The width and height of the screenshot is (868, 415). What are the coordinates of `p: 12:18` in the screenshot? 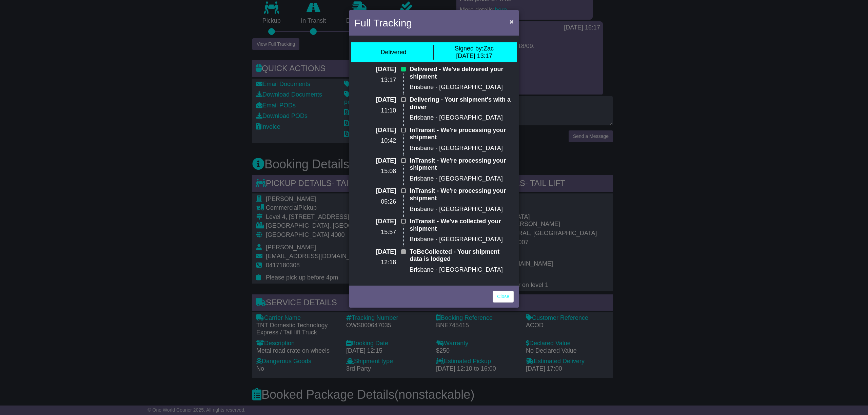 It's located at (375, 263).